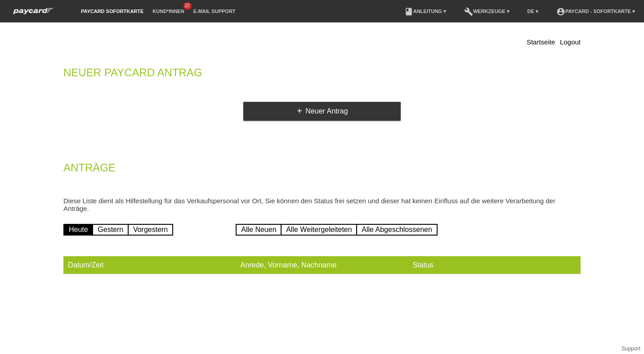  Describe the element at coordinates (494, 266) in the screenshot. I see `th: Status` at that location.